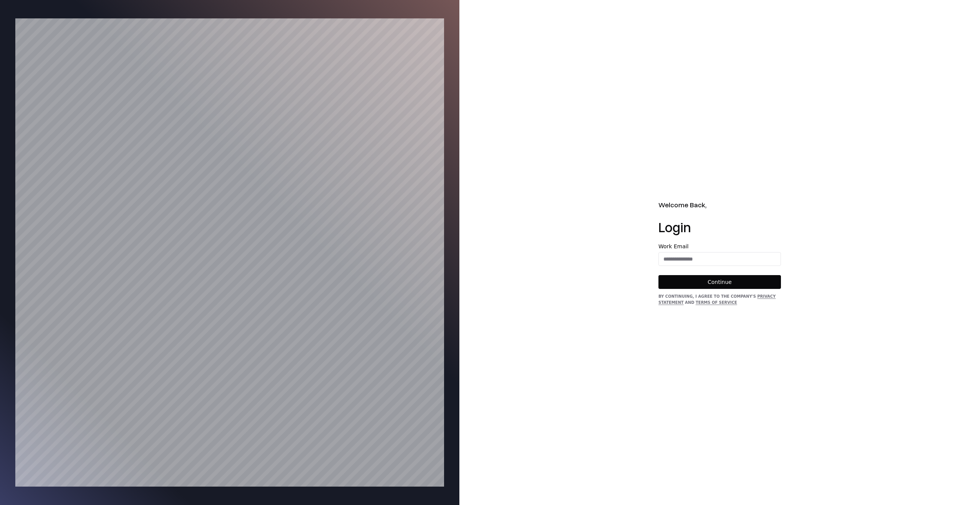 Image resolution: width=980 pixels, height=505 pixels. Describe the element at coordinates (720, 300) in the screenshot. I see `div: By continuing, I agree to the Company's and` at that location.